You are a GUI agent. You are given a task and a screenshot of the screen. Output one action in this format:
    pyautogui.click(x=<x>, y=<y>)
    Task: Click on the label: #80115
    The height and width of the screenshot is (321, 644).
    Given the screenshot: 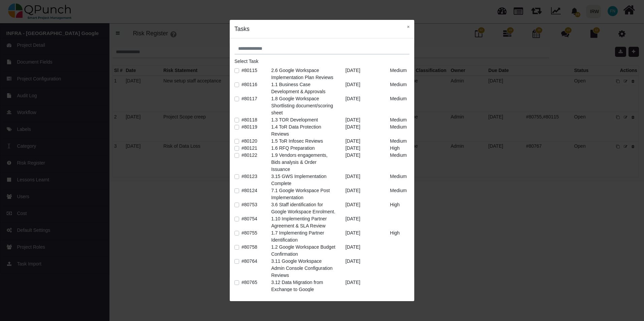 What is the action you would take?
    pyautogui.click(x=249, y=70)
    